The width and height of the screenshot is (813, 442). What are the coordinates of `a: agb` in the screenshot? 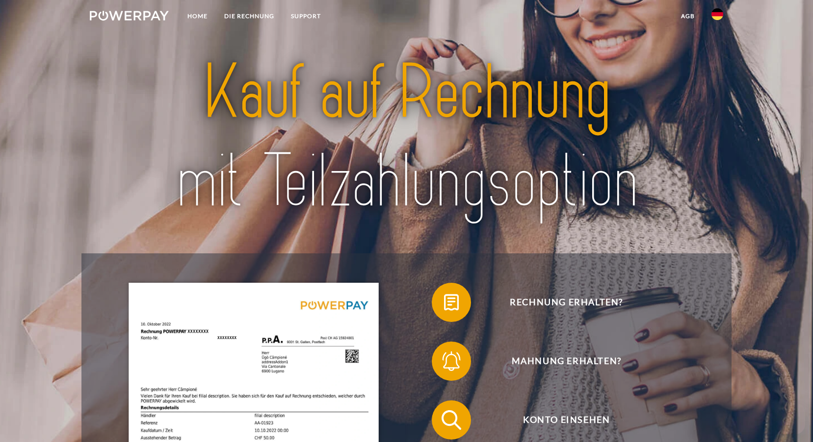 It's located at (688, 16).